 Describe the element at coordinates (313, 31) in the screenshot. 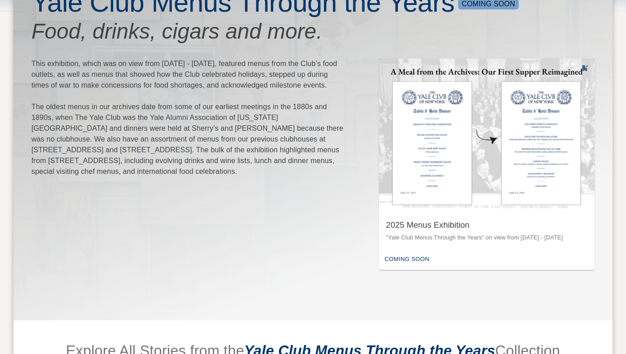

I see `h3: Food, drinks, cigars and more.` at that location.